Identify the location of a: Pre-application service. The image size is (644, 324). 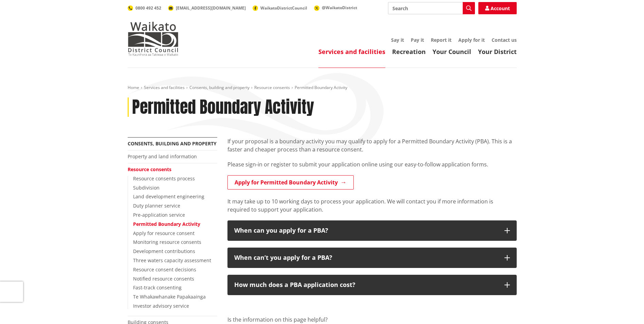
(159, 214).